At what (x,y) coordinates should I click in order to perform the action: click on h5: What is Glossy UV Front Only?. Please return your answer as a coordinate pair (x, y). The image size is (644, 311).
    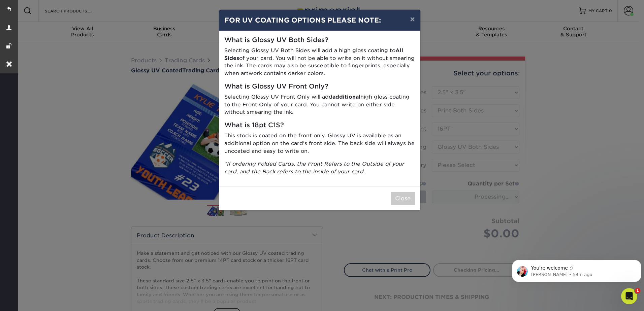
    Looking at the image, I should click on (320, 86).